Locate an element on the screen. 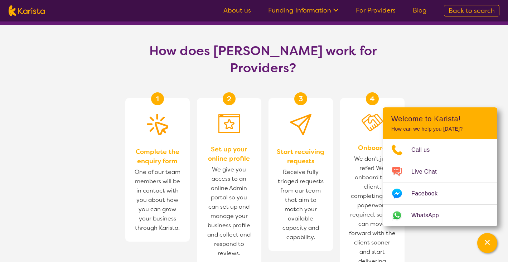 The height and width of the screenshot is (262, 508). span: WhatsApp is located at coordinates (429, 215).